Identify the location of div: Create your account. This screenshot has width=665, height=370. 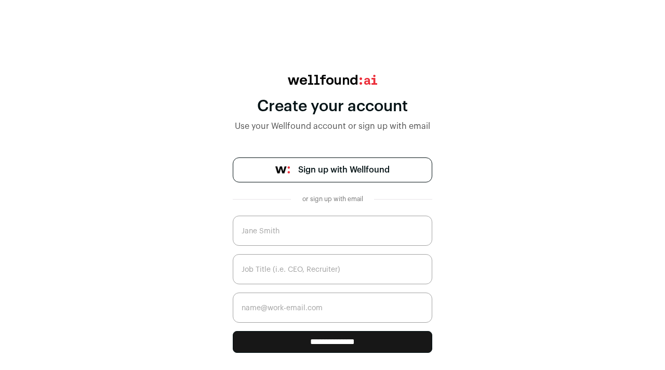
(333, 107).